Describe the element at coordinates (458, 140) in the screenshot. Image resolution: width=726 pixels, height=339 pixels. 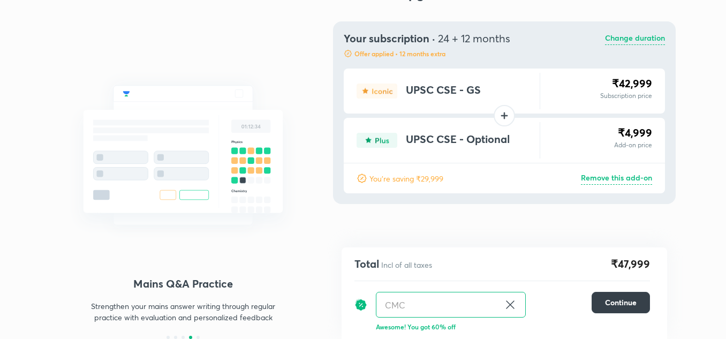
I see `h4: UPSC CSE - Optional` at that location.